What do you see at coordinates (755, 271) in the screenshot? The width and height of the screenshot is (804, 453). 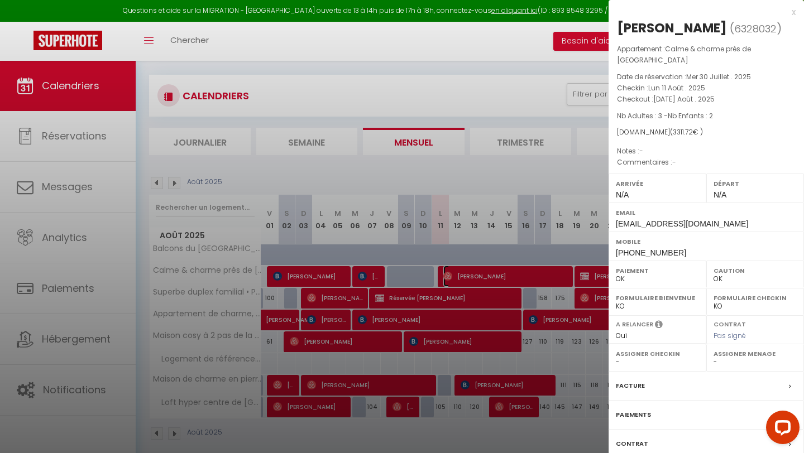 I see `label: Caution` at bounding box center [755, 271].